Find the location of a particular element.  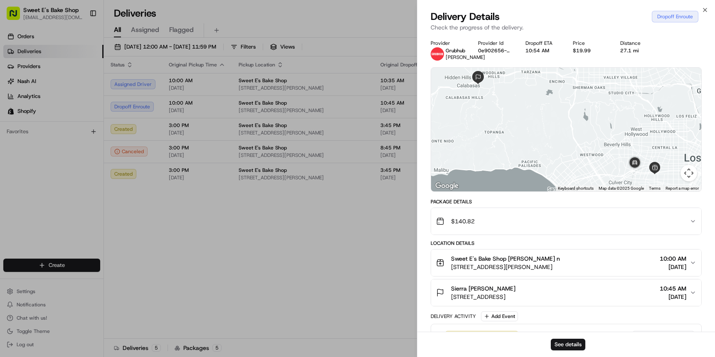

span: Pylon is located at coordinates (91, 209).